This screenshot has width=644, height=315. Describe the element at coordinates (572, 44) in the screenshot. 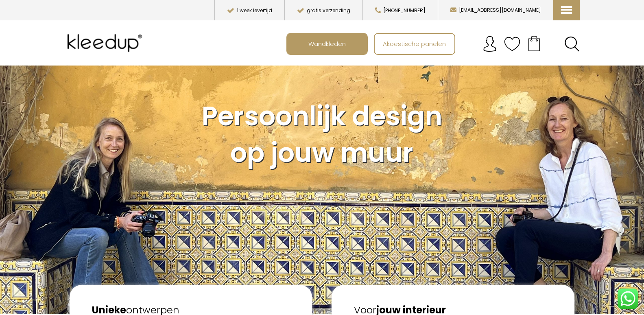

I see `a: Search` at that location.